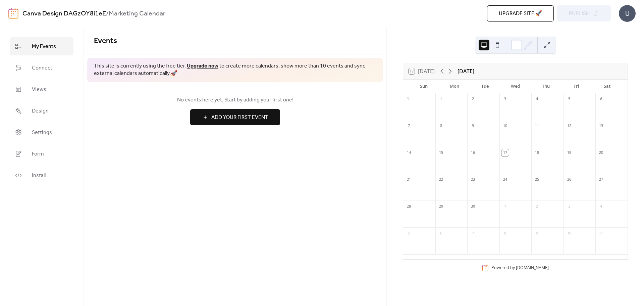 The width and height of the screenshot is (644, 306). Describe the element at coordinates (520, 14) in the screenshot. I see `span: Upgrade site 🚀` at that location.